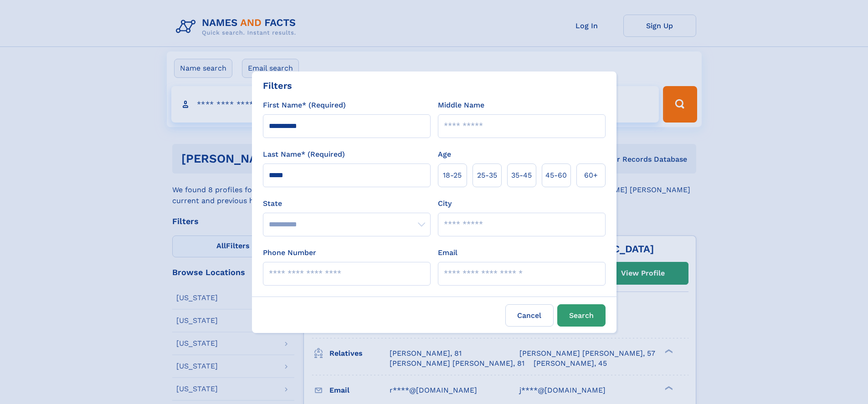 Image resolution: width=868 pixels, height=404 pixels. Describe the element at coordinates (304, 105) in the screenshot. I see `label: First Name* (Required)` at that location.